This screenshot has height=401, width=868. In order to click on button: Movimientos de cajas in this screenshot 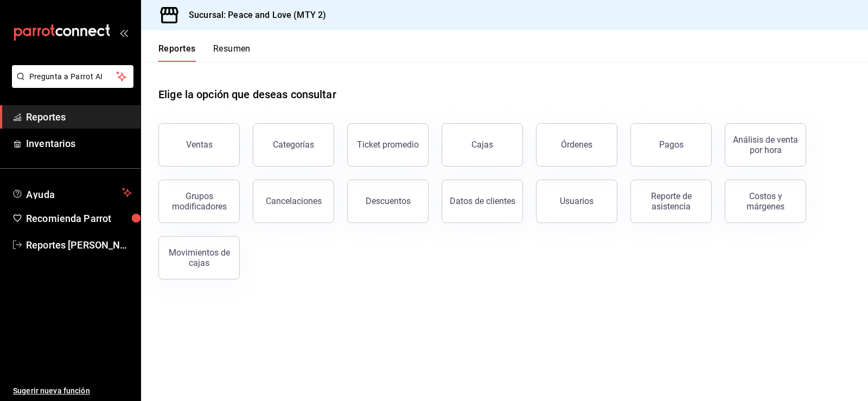, I will do `click(199, 258)`.